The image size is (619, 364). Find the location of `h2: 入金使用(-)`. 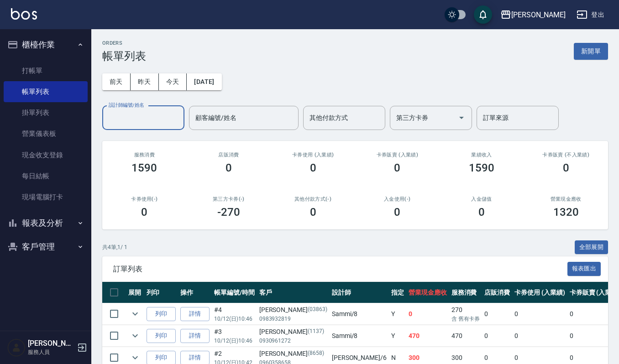

h2: 入金使用(-) is located at coordinates (397, 199).